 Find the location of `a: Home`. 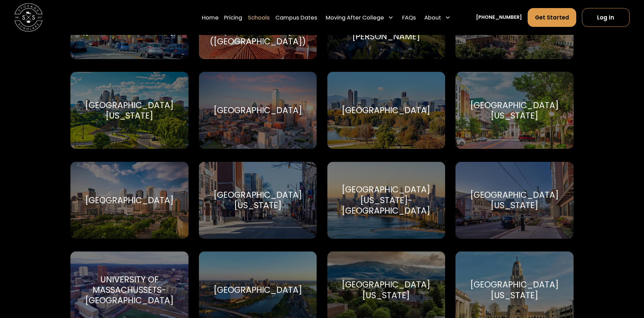

a: Home is located at coordinates (210, 18).